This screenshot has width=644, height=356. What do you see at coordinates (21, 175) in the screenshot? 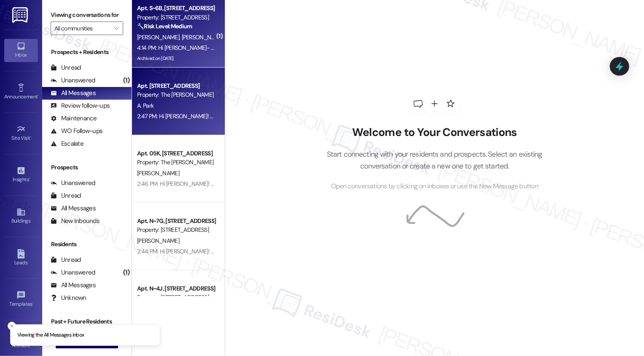
I see `a: Insights •` at bounding box center [21, 175].